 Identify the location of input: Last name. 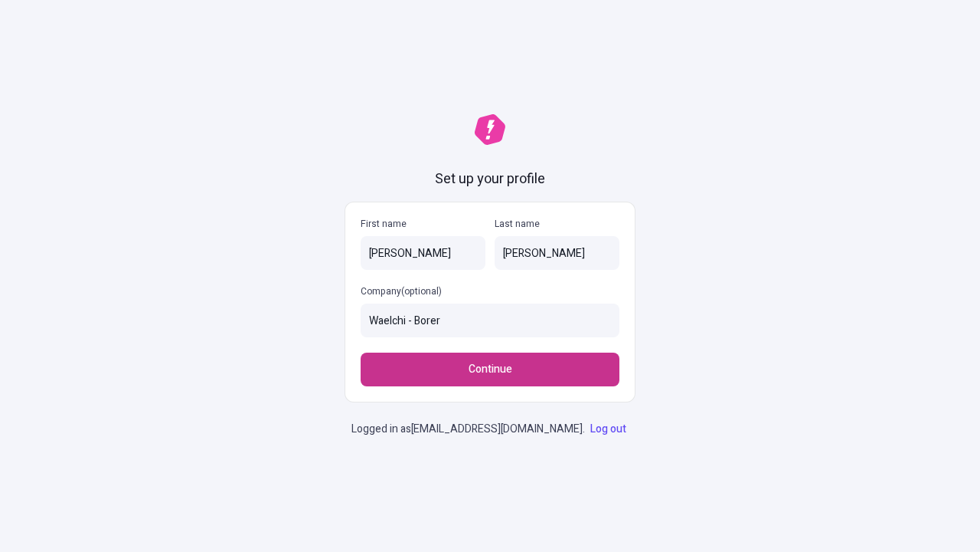
(557, 253).